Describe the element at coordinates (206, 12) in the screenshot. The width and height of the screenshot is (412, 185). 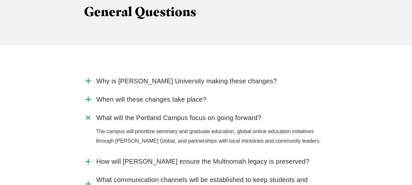
I see `h3: General Questions` at that location.